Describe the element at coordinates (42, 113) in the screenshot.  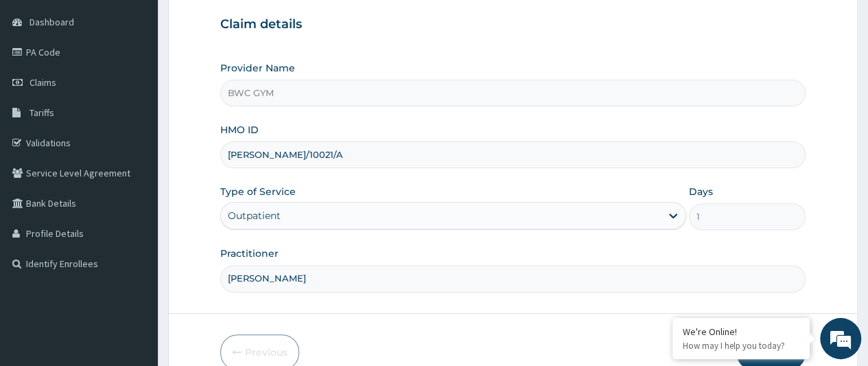
I see `span: Tariffs` at that location.